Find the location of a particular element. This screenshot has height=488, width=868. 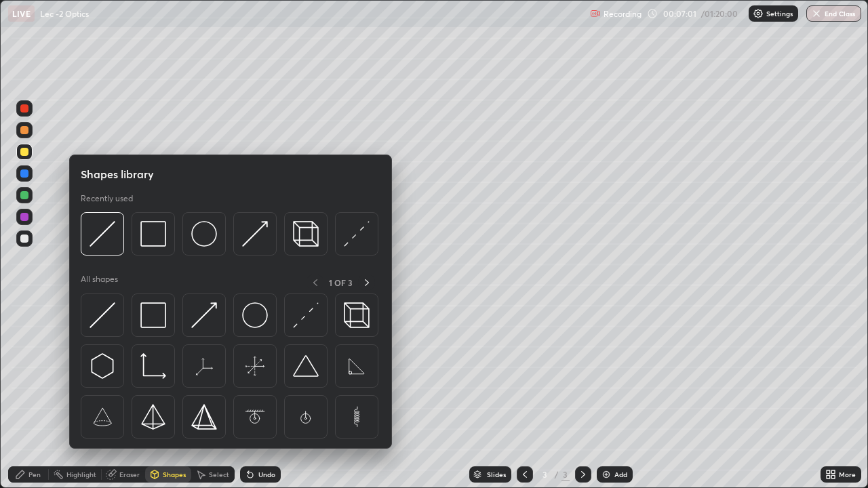

img: end-class-cross is located at coordinates (817, 13).